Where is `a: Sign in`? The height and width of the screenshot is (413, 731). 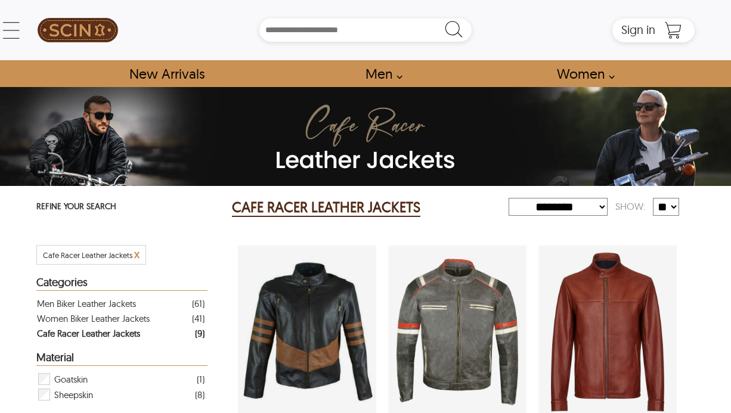 a: Sign in is located at coordinates (638, 31).